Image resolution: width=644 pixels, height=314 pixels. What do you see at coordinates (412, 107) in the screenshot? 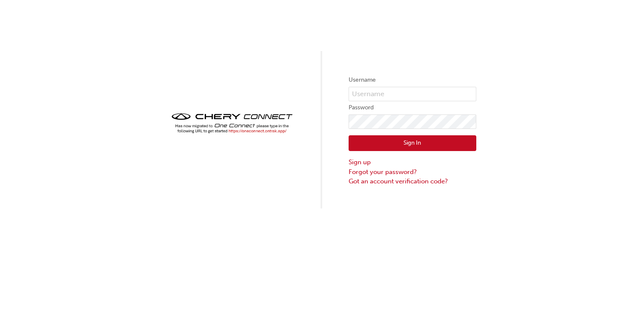
I see `label: Password` at bounding box center [412, 107].